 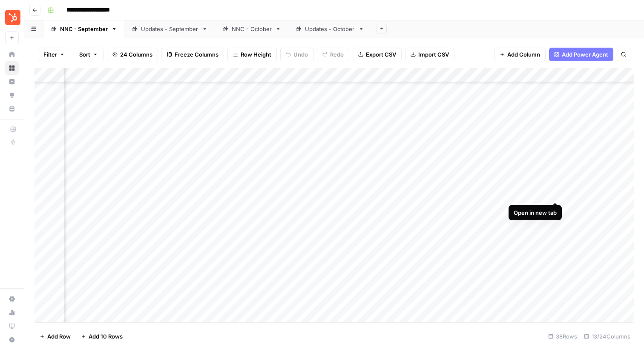 What do you see at coordinates (330, 29) in the screenshot?
I see `div: Updates - October` at bounding box center [330, 29].